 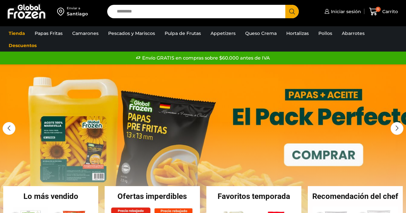 What do you see at coordinates (62, 12) in the screenshot?
I see `img: address-field-icon.svg` at bounding box center [62, 12].